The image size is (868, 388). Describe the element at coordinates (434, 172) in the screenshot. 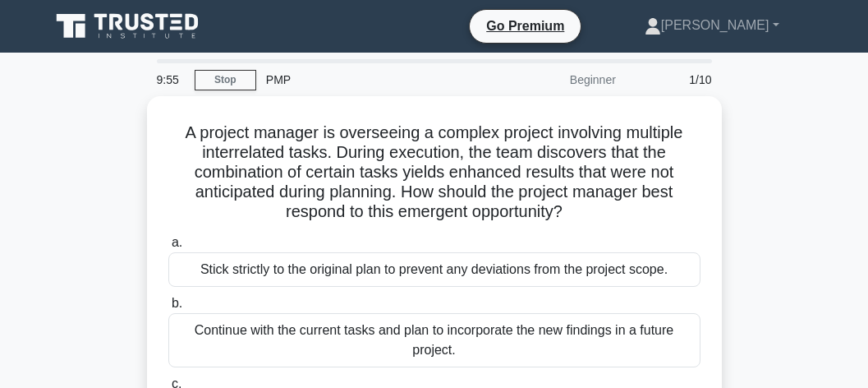

I see `h5: A project manager is overseeing a complex project involving multiple interrelated tasks. During e...` at that location.